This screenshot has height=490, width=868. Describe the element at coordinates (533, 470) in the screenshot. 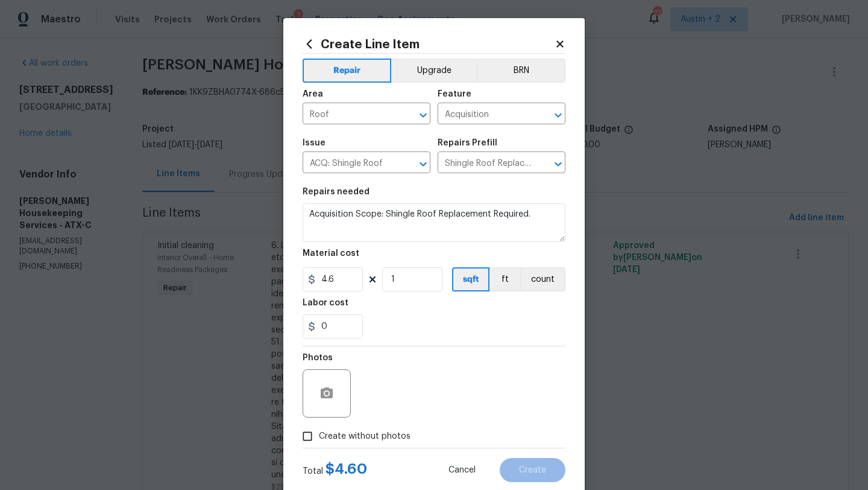

I see `button: Create` at that location.